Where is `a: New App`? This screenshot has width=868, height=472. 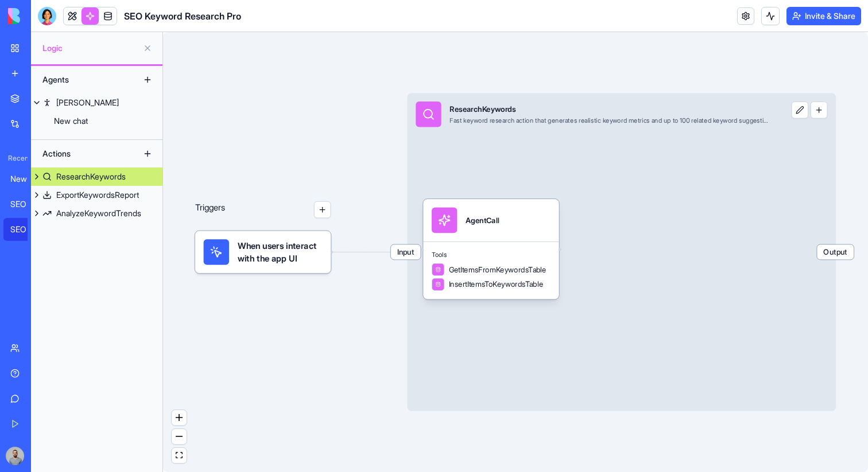 a: New App is located at coordinates (27, 179).